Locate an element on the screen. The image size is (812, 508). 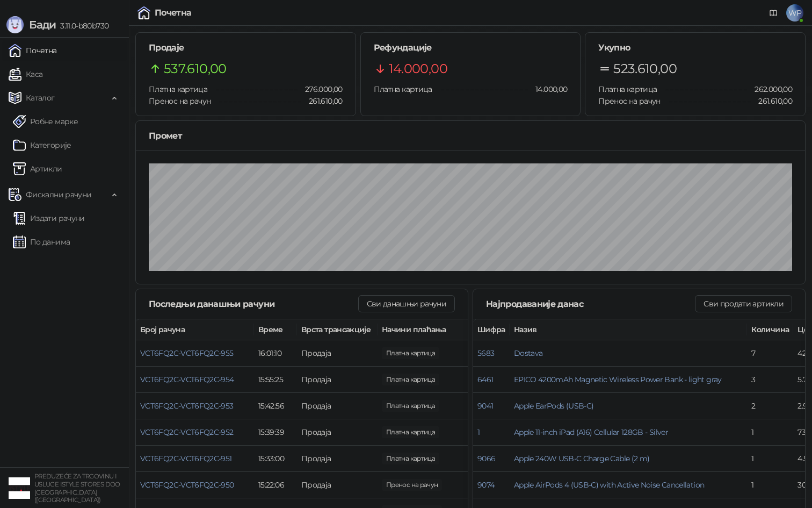
img: 64x64-companyLogo-77b92cf4-9946-4f36-9751-bf7bb5fd2c7d.png is located at coordinates (19, 488).